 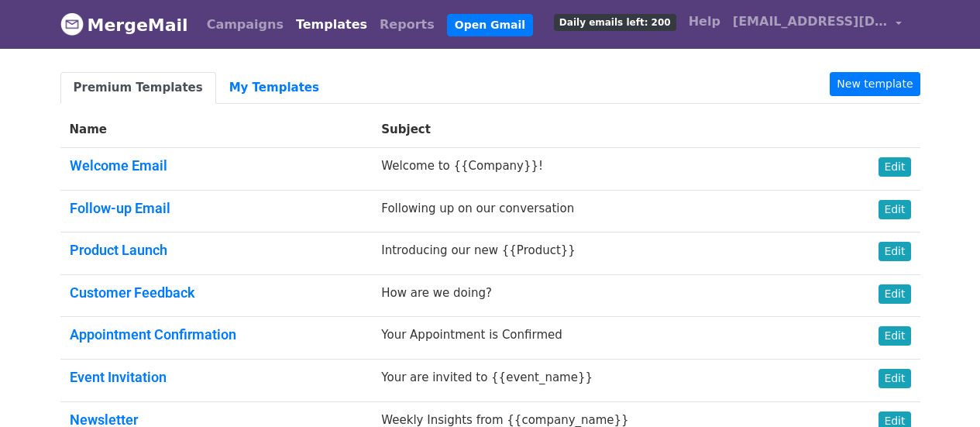 What do you see at coordinates (153, 334) in the screenshot?
I see `a: Appointment Confirmation` at bounding box center [153, 334].